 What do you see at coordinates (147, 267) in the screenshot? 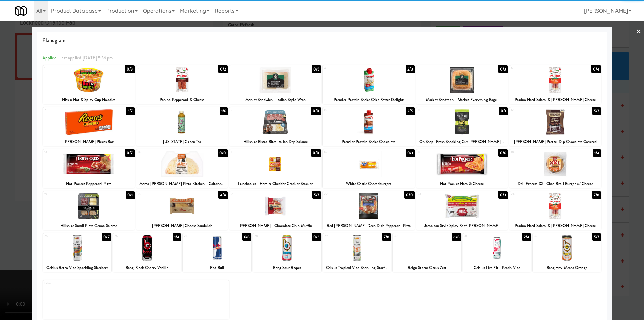
I see `div: Bang Black Cherry Vanilla` at bounding box center [147, 267].